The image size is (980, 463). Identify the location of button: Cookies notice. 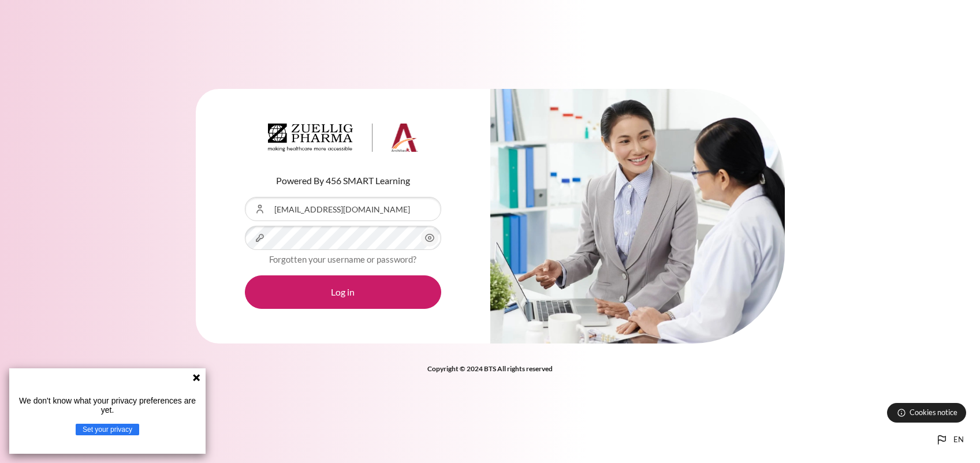
(926, 413).